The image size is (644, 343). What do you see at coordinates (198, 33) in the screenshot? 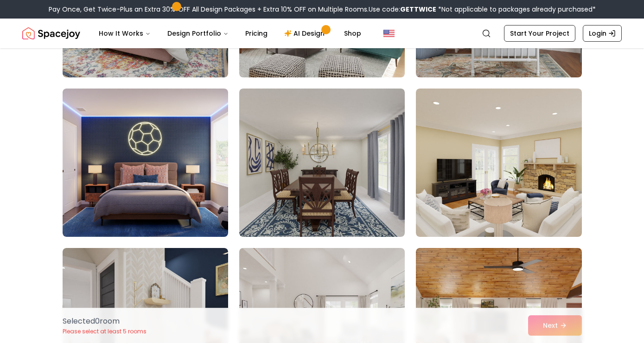
I see `button: Design Portfolio` at bounding box center [198, 33].